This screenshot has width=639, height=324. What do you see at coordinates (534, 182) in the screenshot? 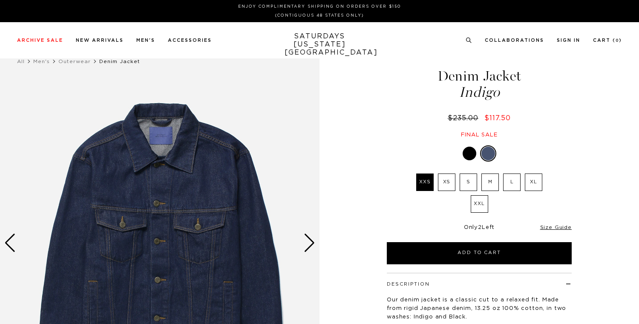
I see `label: XL` at bounding box center [534, 182].